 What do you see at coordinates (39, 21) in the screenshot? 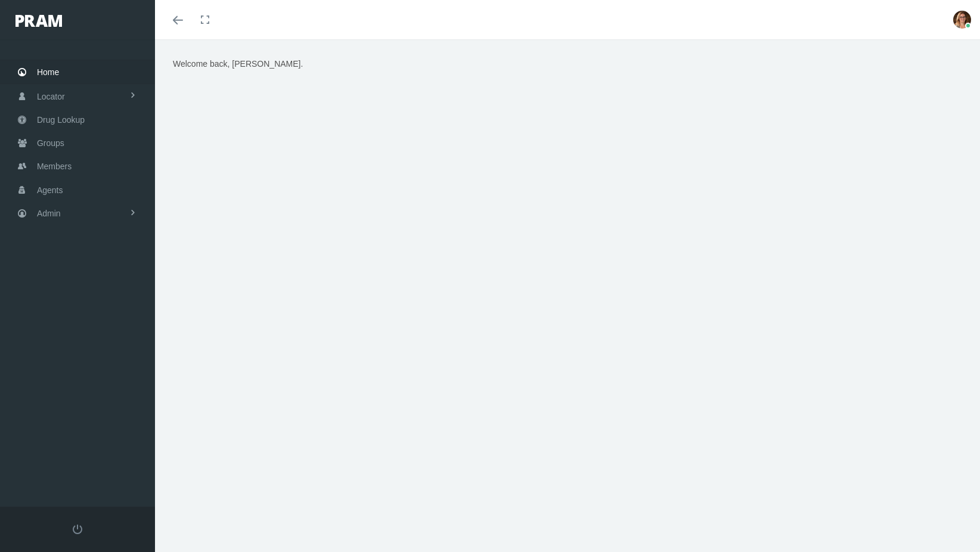
I see `img: PRAM_20_x_78.png` at bounding box center [39, 21].